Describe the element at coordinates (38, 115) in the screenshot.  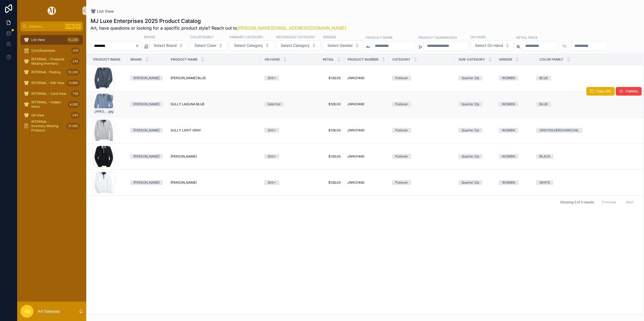
I see `span: QA View` at that location.